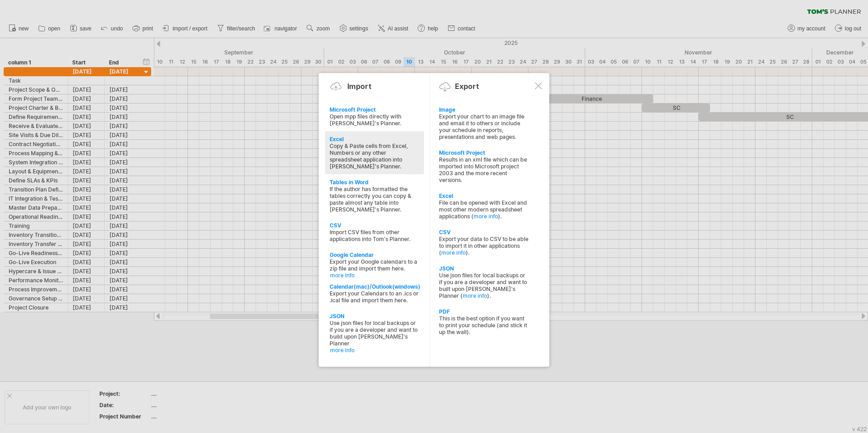 The height and width of the screenshot is (433, 868). Describe the element at coordinates (484, 268) in the screenshot. I see `div: JSON` at that location.